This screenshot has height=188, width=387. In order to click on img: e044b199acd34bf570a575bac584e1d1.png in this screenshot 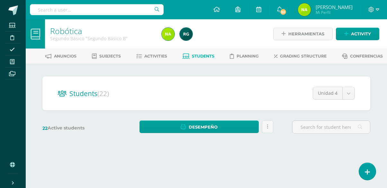, I will do `click(186, 34)`.